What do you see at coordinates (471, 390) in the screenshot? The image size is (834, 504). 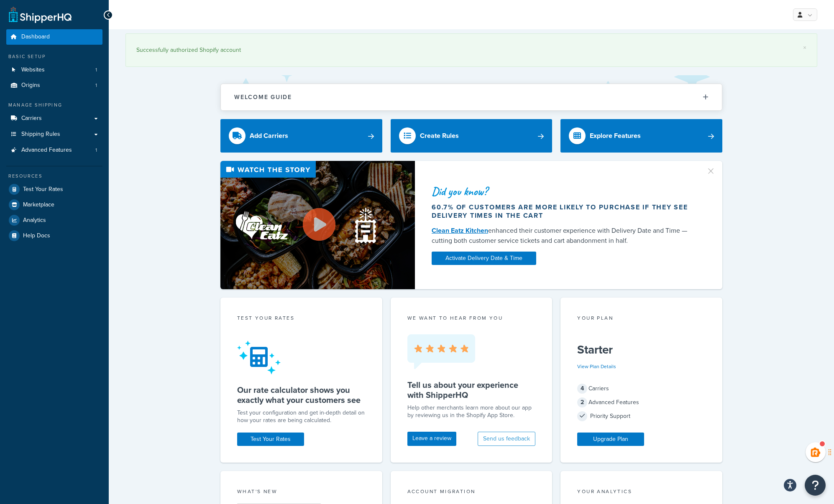 I see `h5: Tell us about your experience with ShipperHQ` at bounding box center [471, 390].